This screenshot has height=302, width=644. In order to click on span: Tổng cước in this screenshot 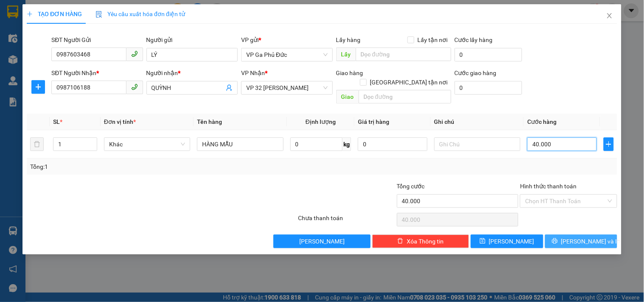, I will do `click(411, 186)`.